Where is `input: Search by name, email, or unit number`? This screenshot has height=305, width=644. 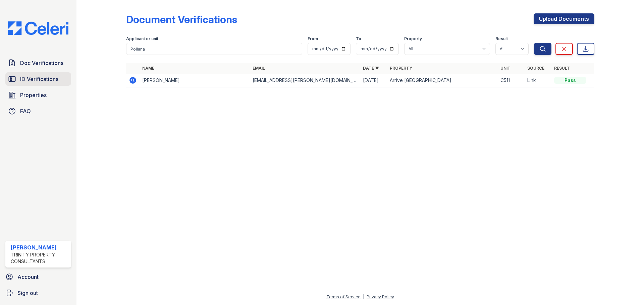
input: Search by name, email, or unit number is located at coordinates (214, 49).